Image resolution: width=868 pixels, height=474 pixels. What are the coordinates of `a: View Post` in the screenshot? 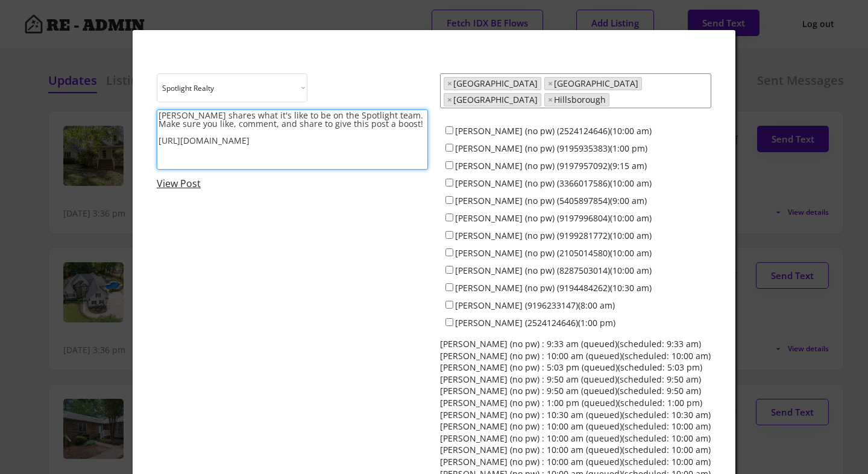 It's located at (179, 184).